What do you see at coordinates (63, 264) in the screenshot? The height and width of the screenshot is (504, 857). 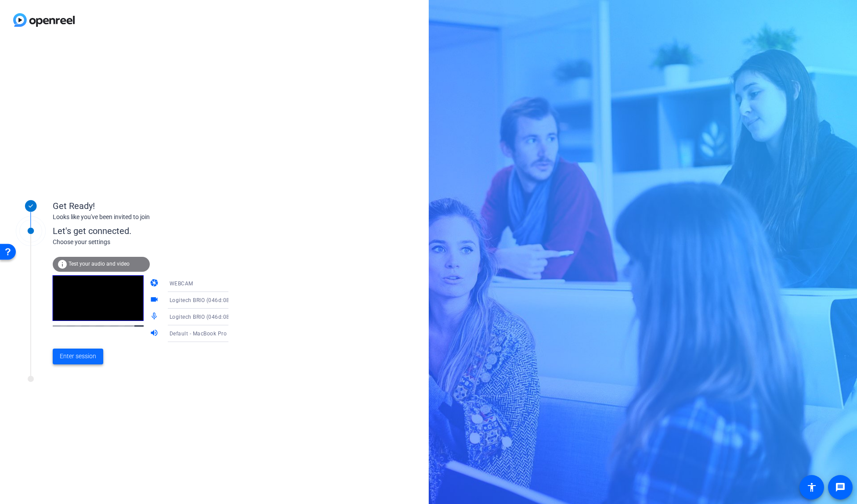 I see `mat-icon: info` at bounding box center [63, 264].